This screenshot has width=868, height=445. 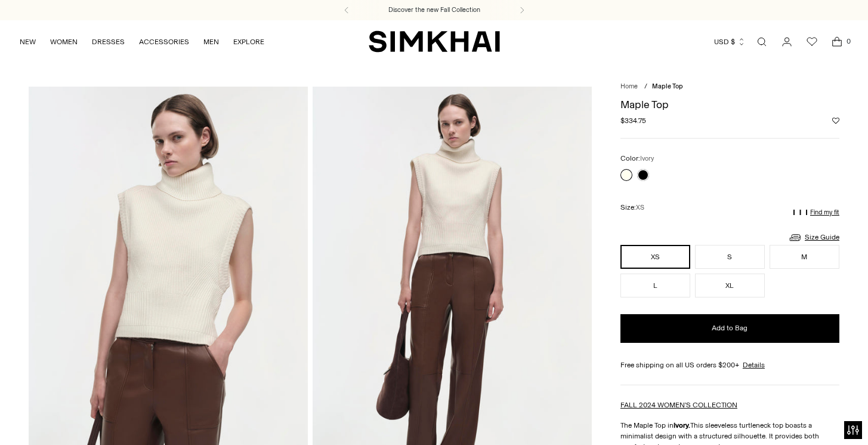 What do you see at coordinates (164, 42) in the screenshot?
I see `a: ACCESSORIES` at bounding box center [164, 42].